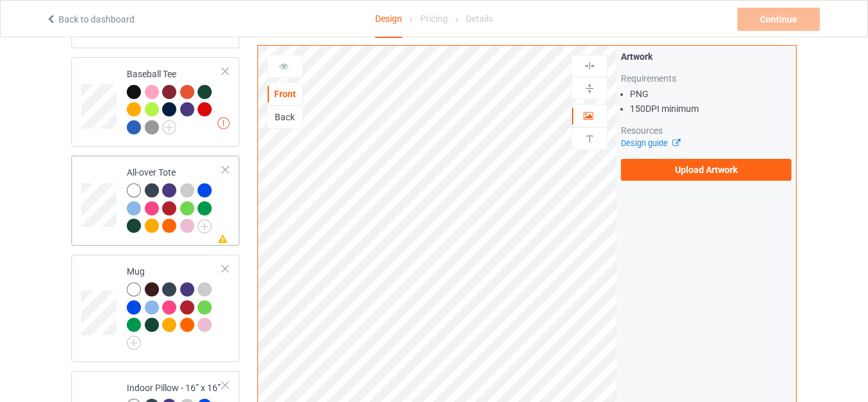  Describe the element at coordinates (389, 19) in the screenshot. I see `div: Design` at that location.